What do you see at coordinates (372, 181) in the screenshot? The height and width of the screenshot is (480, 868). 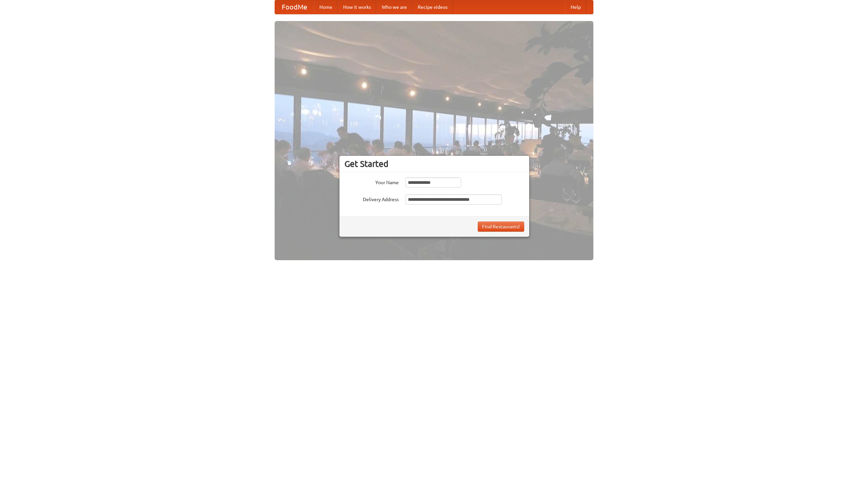 I see `label: Your Name` at bounding box center [372, 181].